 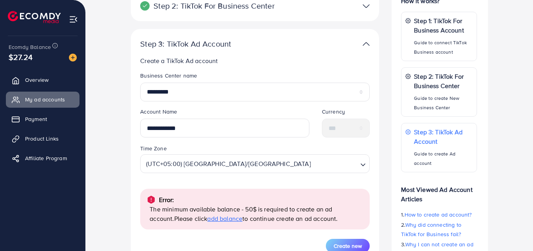 What do you see at coordinates (439, 191) in the screenshot?
I see `p: Most Viewed Ad Account Articles` at bounding box center [439, 191].